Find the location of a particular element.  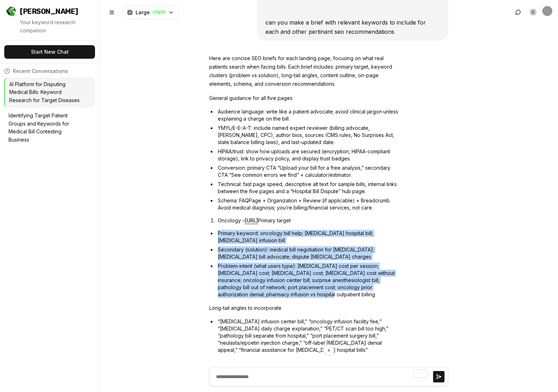

li: Schema: FAQPage + Organization + Review (if applicable) + Breadcrumb. Avoid medical diagnosis; yo... is located at coordinates (308, 204).